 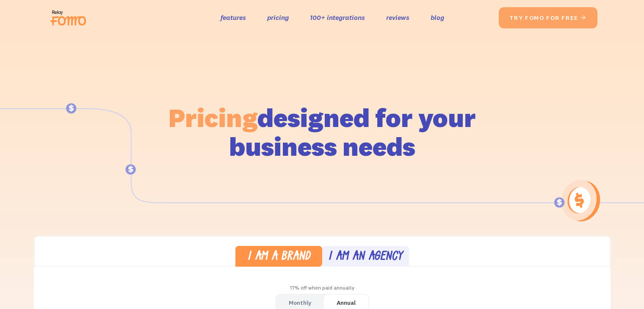 I want to click on div: 17% off when paid annually, so click(x=322, y=288).